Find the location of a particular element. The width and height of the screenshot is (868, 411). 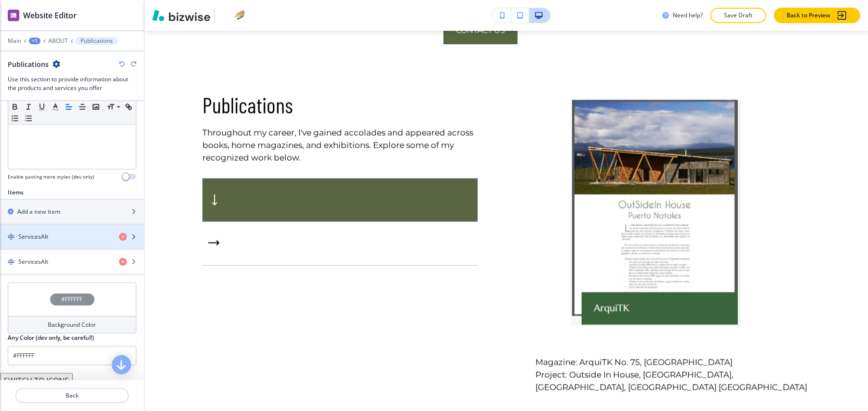

img: ce06a4bb42f2737f0c80830d4222e6bc.webp is located at coordinates (655, 212).